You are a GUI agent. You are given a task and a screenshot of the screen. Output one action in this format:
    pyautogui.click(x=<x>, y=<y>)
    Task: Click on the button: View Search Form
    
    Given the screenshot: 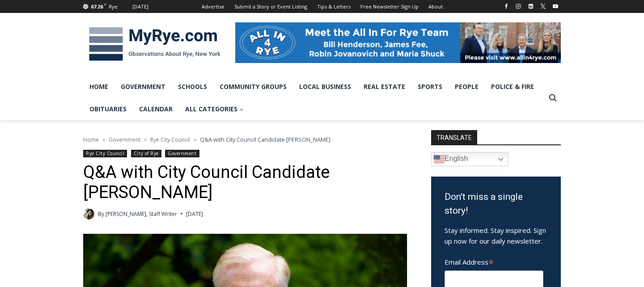 What is the action you would take?
    pyautogui.click(x=552, y=98)
    